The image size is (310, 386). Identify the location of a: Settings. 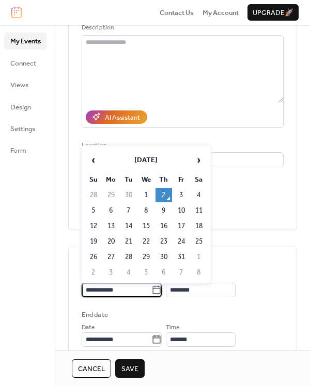
(25, 129).